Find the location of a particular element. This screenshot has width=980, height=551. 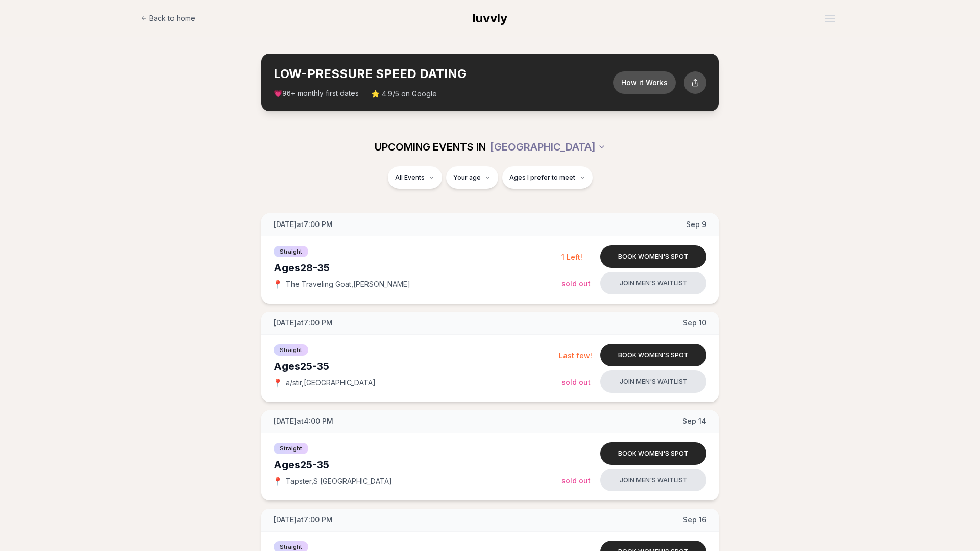

h2: LOW-PRESSURE SPEED DATING is located at coordinates (443, 74).